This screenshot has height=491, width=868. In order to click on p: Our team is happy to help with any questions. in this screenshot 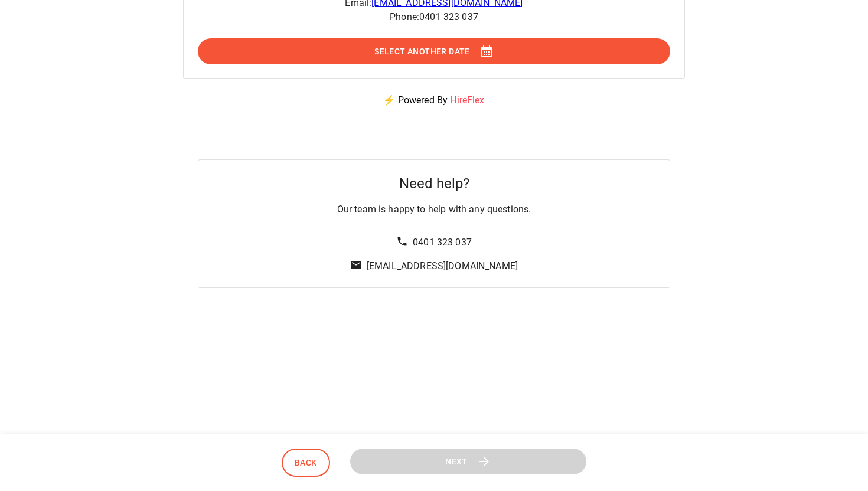, I will do `click(434, 210)`.